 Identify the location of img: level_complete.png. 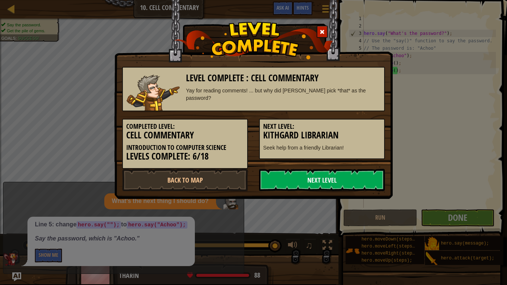
(254, 40).